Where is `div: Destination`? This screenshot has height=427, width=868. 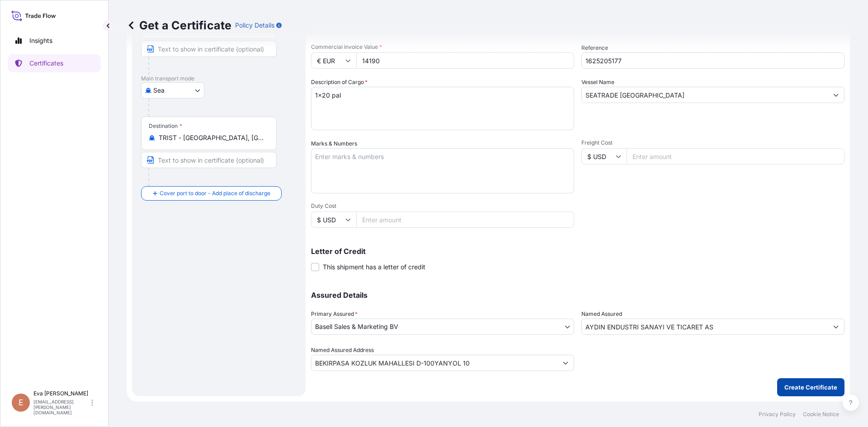 div: Destination is located at coordinates (165, 126).